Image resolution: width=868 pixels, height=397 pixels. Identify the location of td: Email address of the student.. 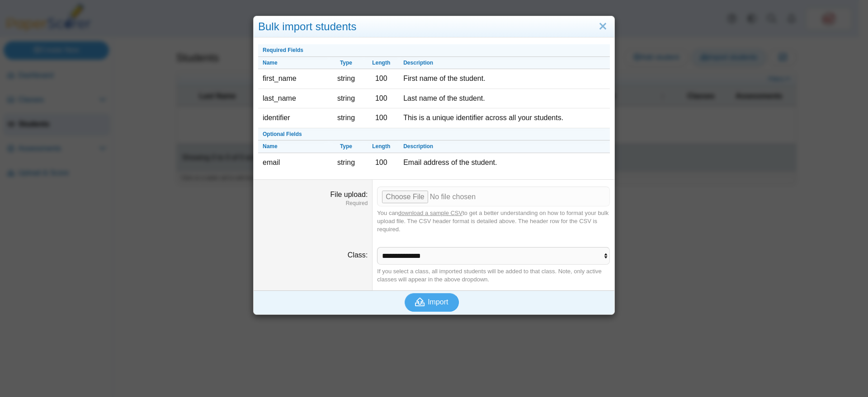
(504, 163).